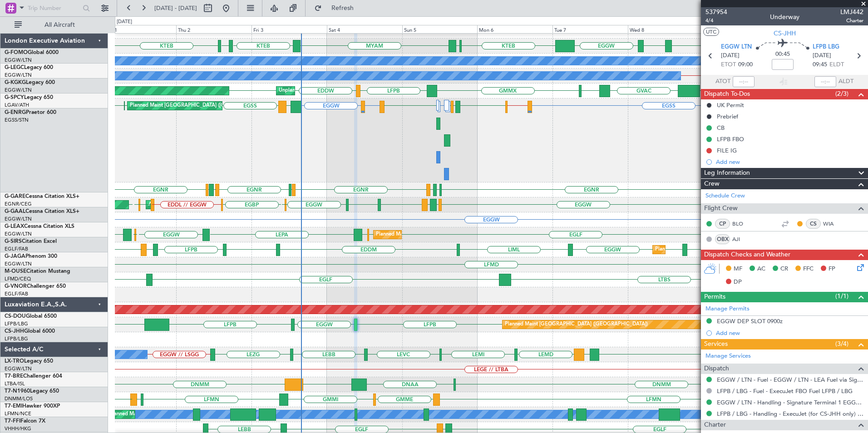 The width and height of the screenshot is (868, 433). Describe the element at coordinates (842, 94) in the screenshot. I see `span: (2/3)` at that location.